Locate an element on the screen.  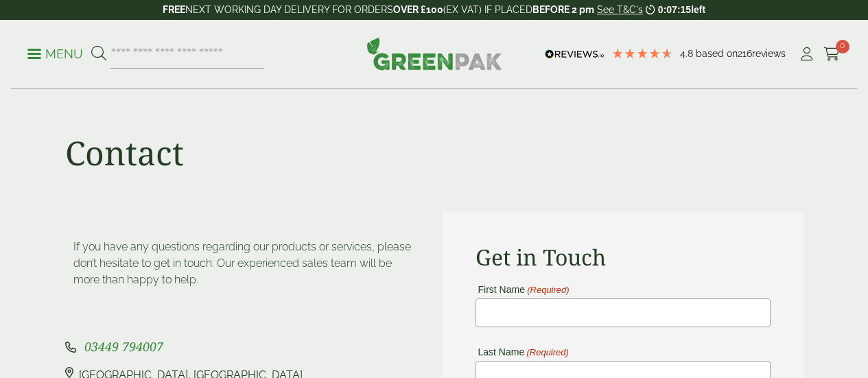
span: 4.8 is located at coordinates (688, 54).